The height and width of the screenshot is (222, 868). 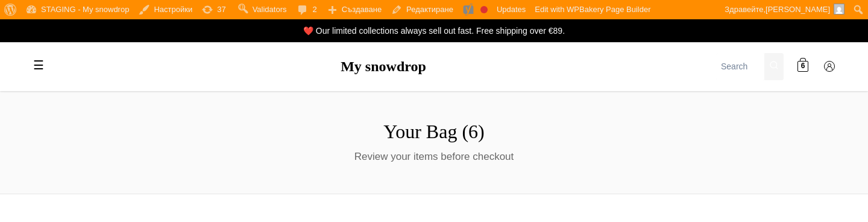 What do you see at coordinates (434, 132) in the screenshot?
I see `h1: Your Bag (6)` at bounding box center [434, 132].